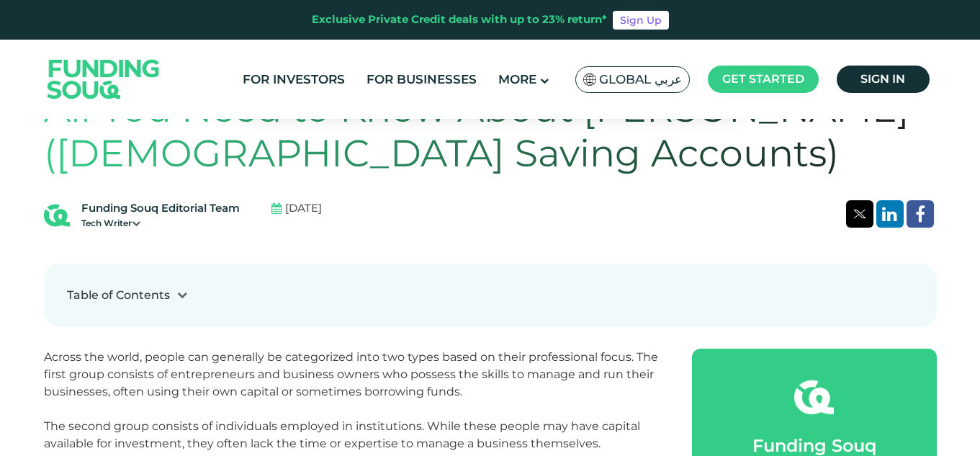  I want to click on img: Blog Author, so click(57, 215).